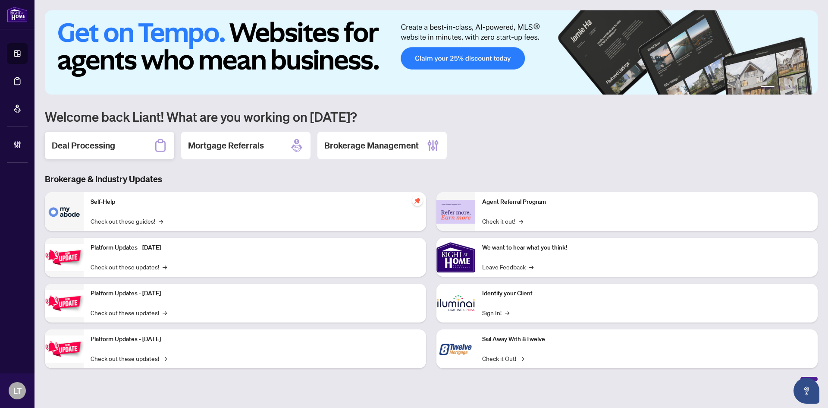 The height and width of the screenshot is (408, 828). Describe the element at coordinates (800, 88) in the screenshot. I see `button: 5` at that location.